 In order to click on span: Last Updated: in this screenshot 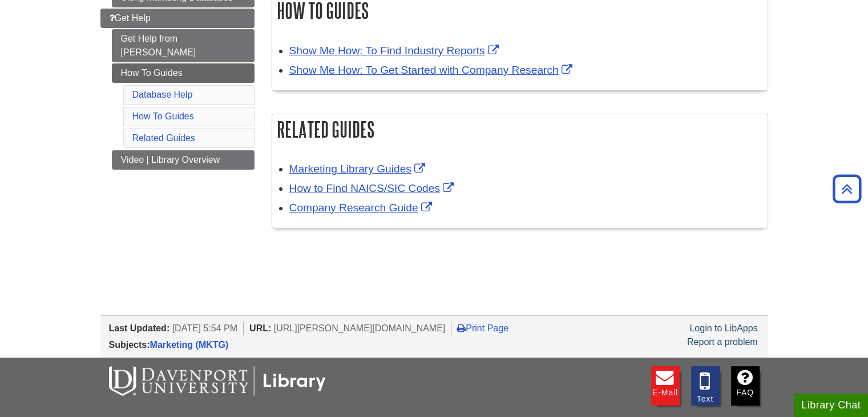, I will do `click(139, 327)`.